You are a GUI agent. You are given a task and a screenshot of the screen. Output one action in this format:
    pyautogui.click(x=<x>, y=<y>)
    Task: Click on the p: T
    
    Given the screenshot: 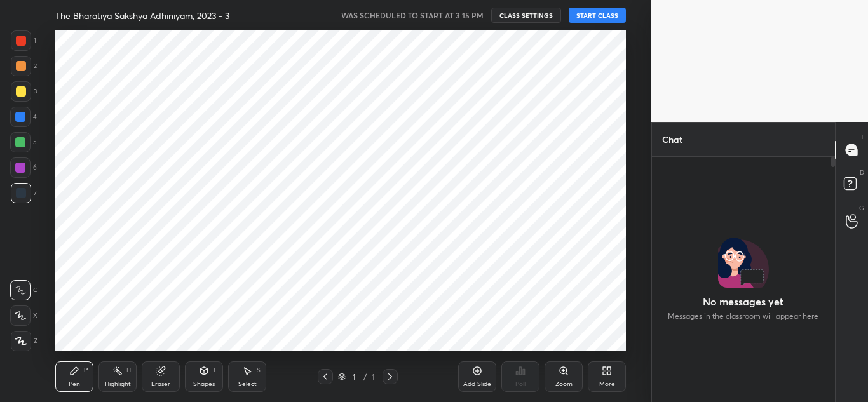 What is the action you would take?
    pyautogui.click(x=862, y=137)
    